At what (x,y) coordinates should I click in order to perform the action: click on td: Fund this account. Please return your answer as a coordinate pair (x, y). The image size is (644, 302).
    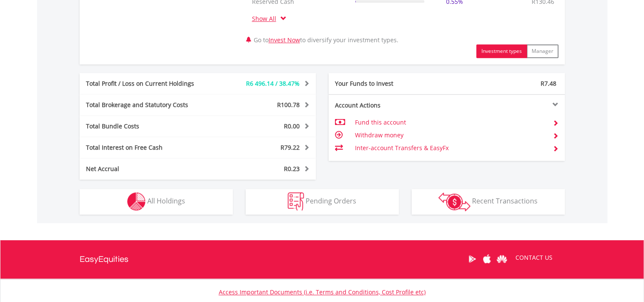
    Looking at the image, I should click on (450, 122).